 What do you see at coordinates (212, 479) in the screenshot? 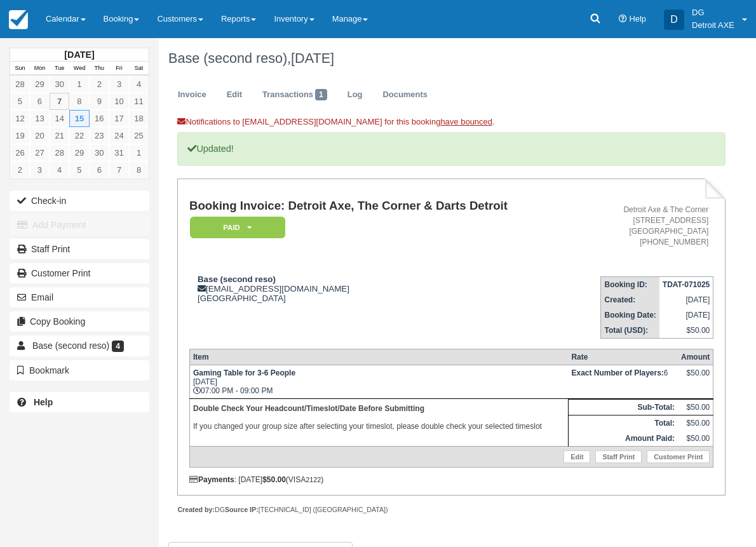
I see `strong: Payments` at bounding box center [212, 479].